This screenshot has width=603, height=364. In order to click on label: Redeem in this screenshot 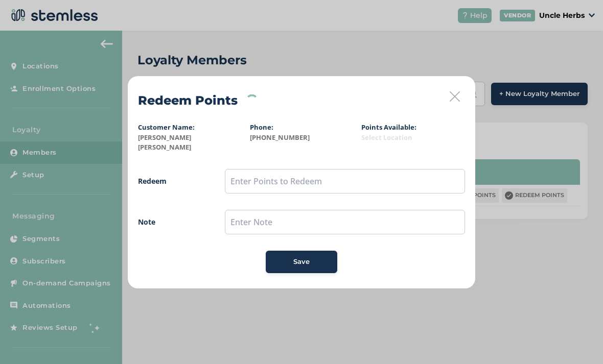, I will do `click(171, 181)`.